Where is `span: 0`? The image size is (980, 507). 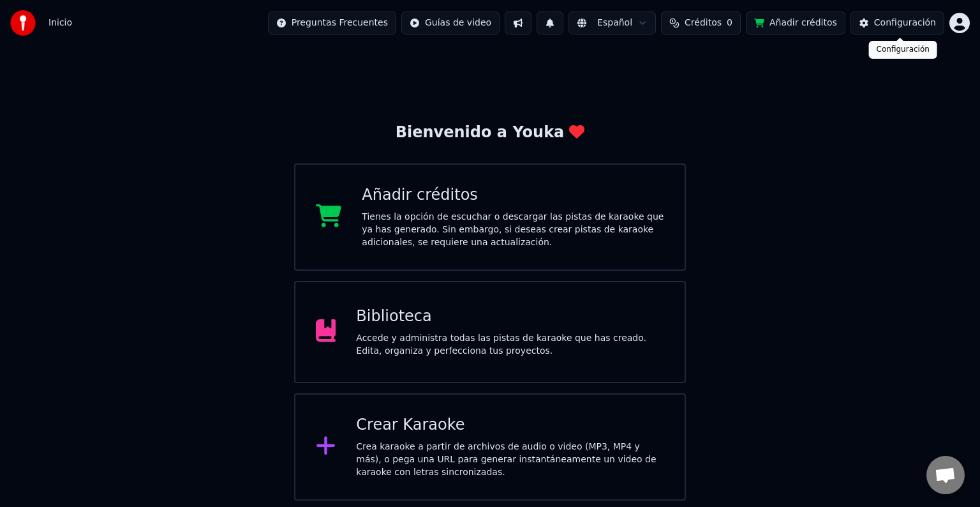 span: 0 is located at coordinates (730, 23).